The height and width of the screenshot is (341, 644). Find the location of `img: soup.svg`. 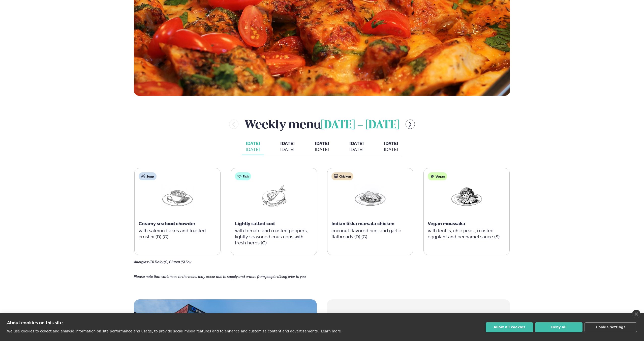

img: soup.svg is located at coordinates (143, 176).